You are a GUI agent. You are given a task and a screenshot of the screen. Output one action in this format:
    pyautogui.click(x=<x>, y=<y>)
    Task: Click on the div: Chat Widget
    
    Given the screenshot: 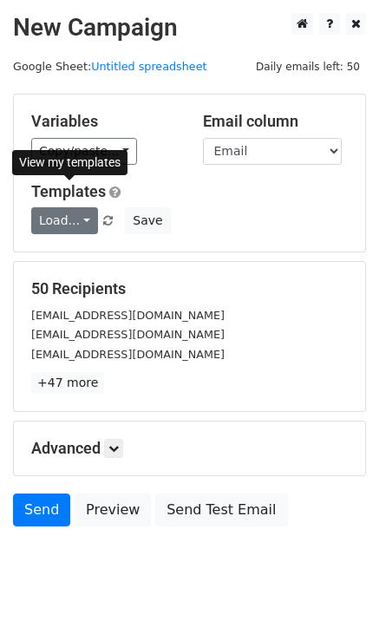 What is the action you would take?
    pyautogui.click(x=336, y=580)
    